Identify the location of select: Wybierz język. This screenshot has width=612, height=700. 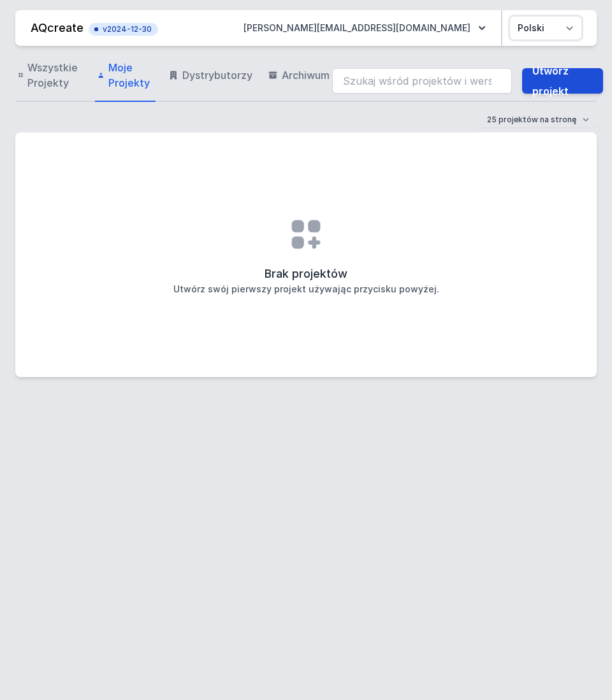
(546, 28).